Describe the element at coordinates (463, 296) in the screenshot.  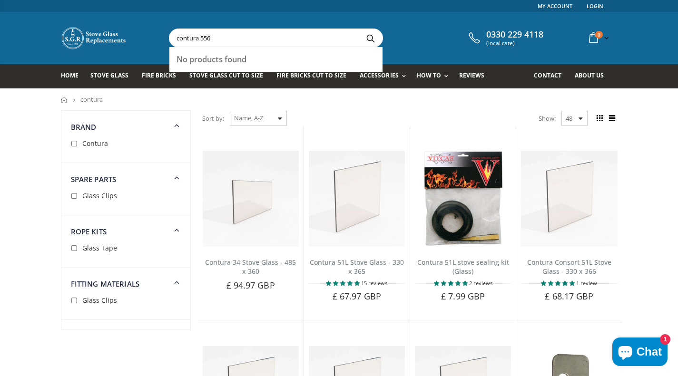
I see `span: £ 7.99 GBP` at that location.